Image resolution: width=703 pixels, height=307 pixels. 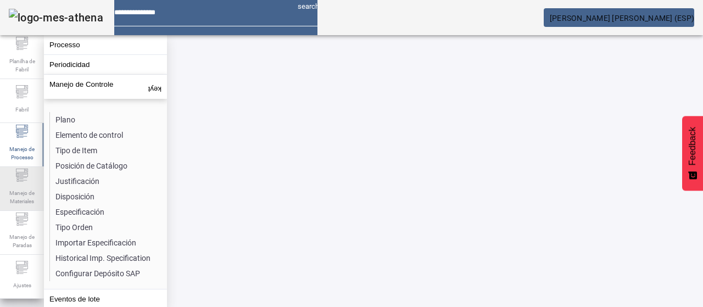 I want to click on button: Periodicidad, so click(x=105, y=64).